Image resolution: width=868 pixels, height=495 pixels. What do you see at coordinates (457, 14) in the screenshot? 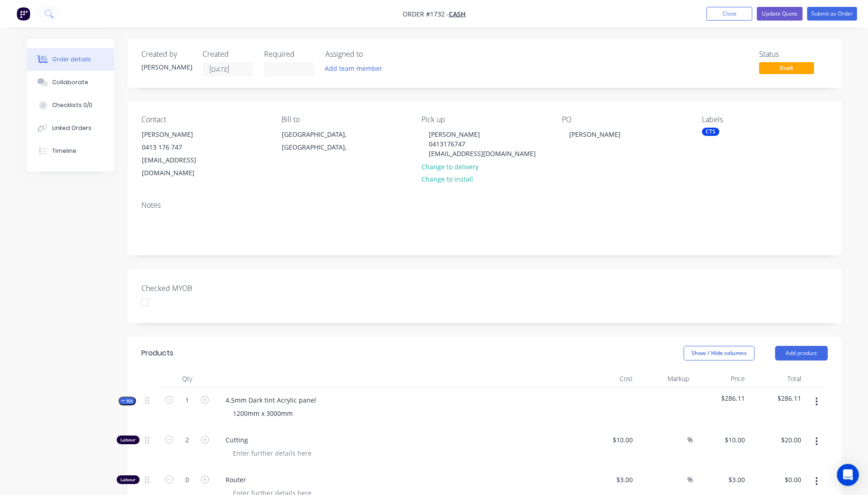
I see `span: Cash` at bounding box center [457, 14].